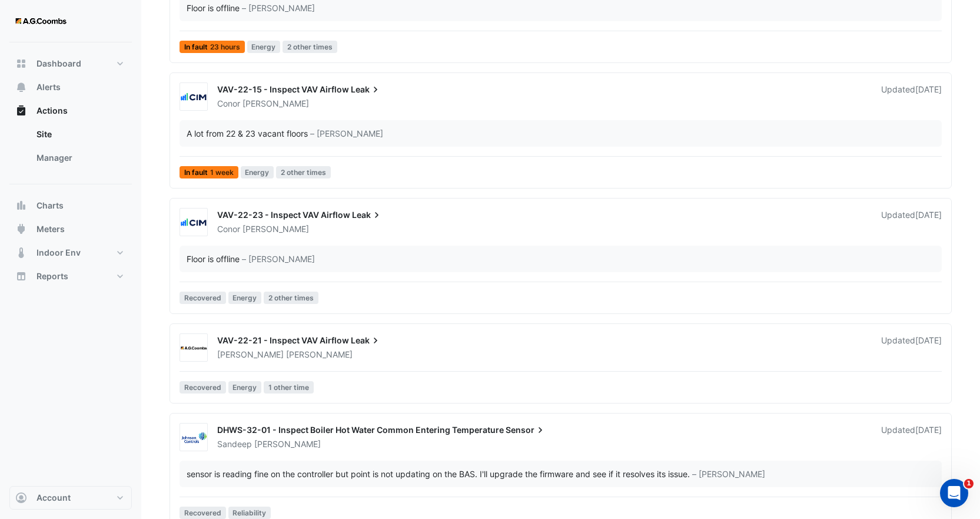 This screenshot has height=519, width=980. Describe the element at coordinates (283, 340) in the screenshot. I see `span: VAV-22-21 - Inspect VAV Airflow` at that location.